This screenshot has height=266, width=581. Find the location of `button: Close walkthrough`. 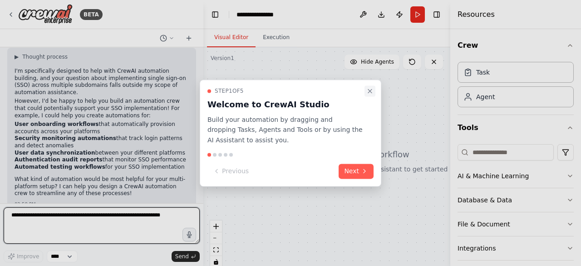

button: Close walkthrough is located at coordinates (370, 91).